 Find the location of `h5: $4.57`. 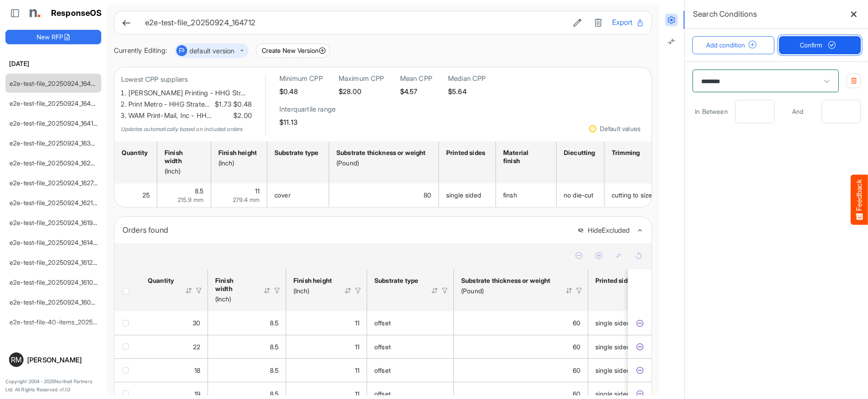

h5: $4.57 is located at coordinates (416, 91).